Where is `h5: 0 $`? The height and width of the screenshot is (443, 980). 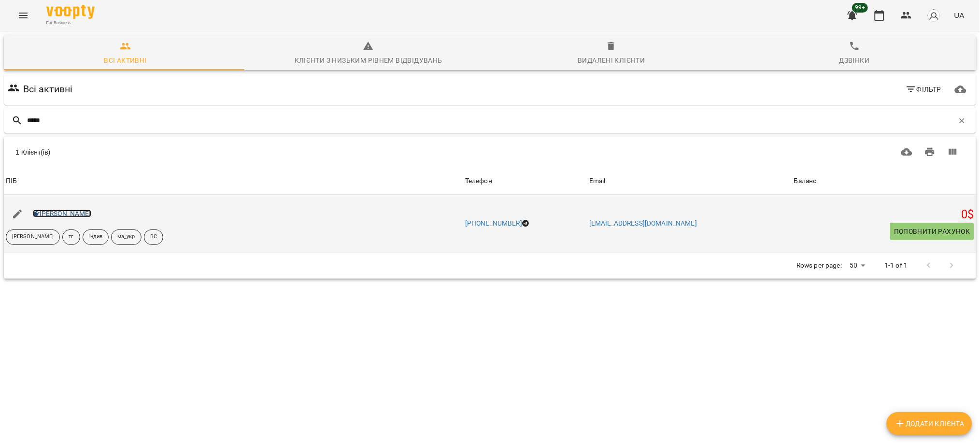
h5: 0 $ is located at coordinates (884, 214).